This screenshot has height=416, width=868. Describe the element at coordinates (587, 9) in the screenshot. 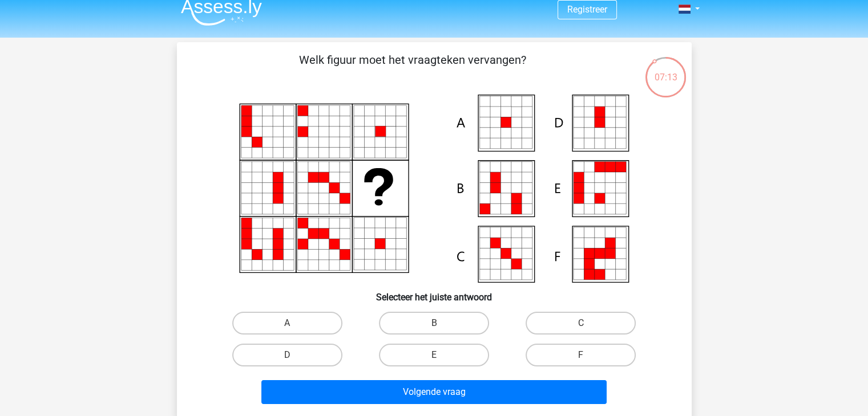

I see `a: Registreer` at that location.